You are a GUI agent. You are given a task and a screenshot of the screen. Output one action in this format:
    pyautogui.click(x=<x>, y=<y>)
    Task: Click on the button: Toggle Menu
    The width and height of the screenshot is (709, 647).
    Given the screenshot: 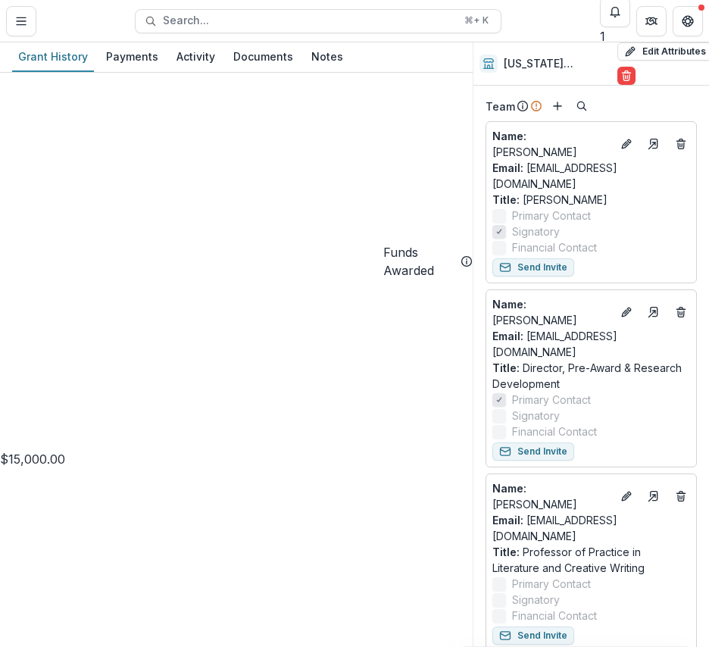 What is the action you would take?
    pyautogui.click(x=21, y=21)
    